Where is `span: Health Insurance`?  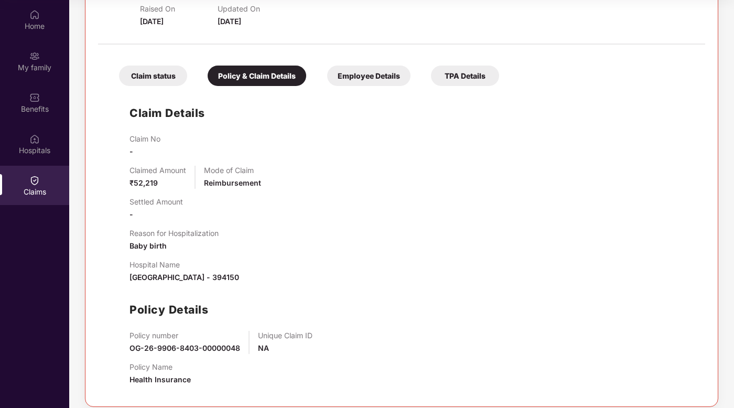
span: Health Insurance is located at coordinates (160, 379).